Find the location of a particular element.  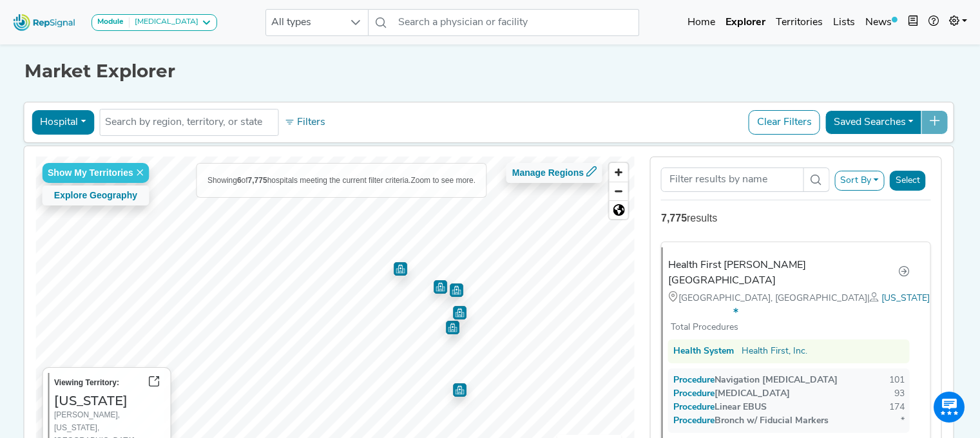

button: Explore Geography is located at coordinates (95, 195).